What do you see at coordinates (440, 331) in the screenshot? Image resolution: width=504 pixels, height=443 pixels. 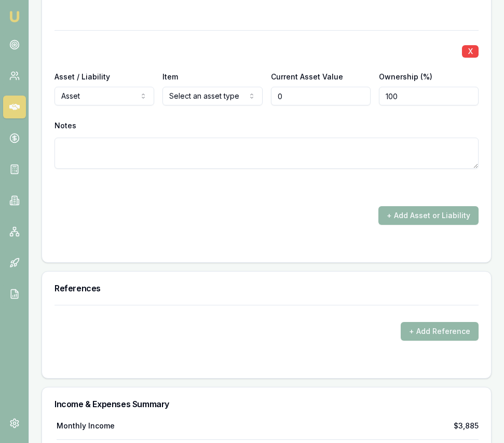 I see `button: + Add Reference` at bounding box center [440, 331].